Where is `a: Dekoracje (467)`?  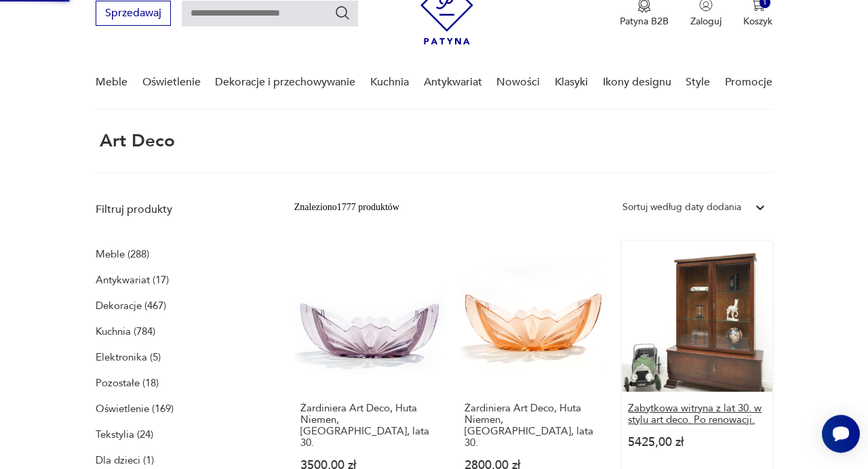
a: Dekoracje (467) is located at coordinates (131, 306).